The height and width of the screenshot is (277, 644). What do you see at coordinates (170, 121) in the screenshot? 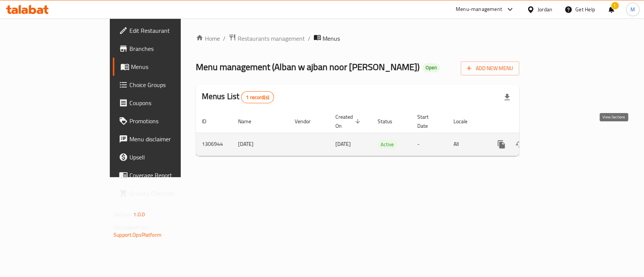
I see `span: Promotions` at bounding box center [170, 121].